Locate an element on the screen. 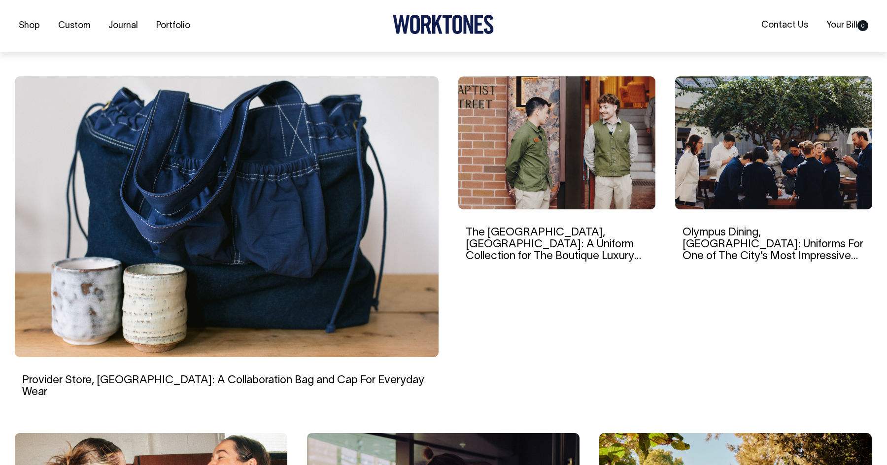  a: Portfolio is located at coordinates (173, 26).